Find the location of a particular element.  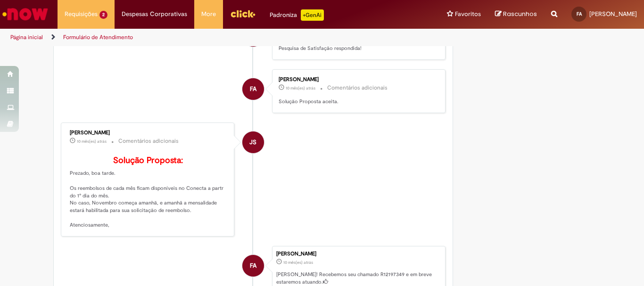

span: 2 is located at coordinates (103, 15).